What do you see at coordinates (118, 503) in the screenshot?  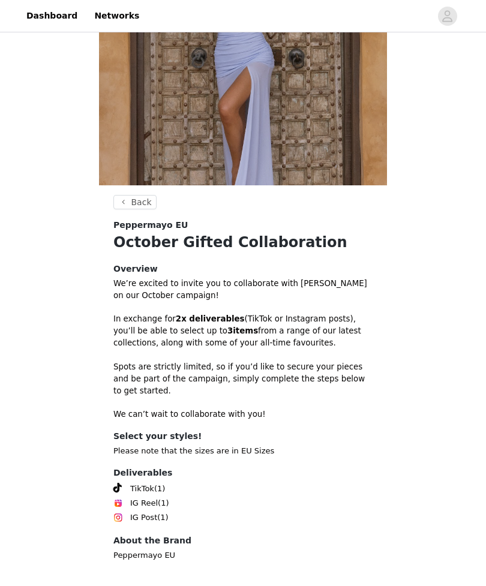 I see `img: Instagram Reels Icon` at bounding box center [118, 503].